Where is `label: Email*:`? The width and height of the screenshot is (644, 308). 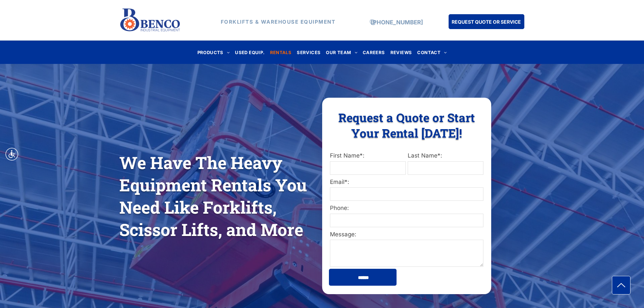 label: Email*: is located at coordinates (407, 182).